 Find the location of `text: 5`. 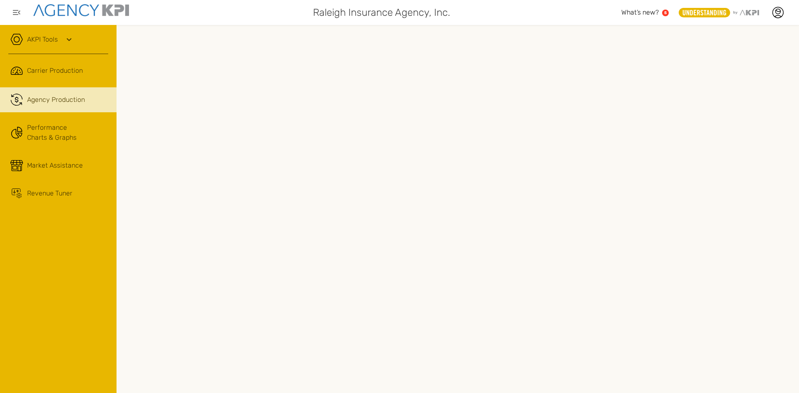

text: 5 is located at coordinates (665, 12).